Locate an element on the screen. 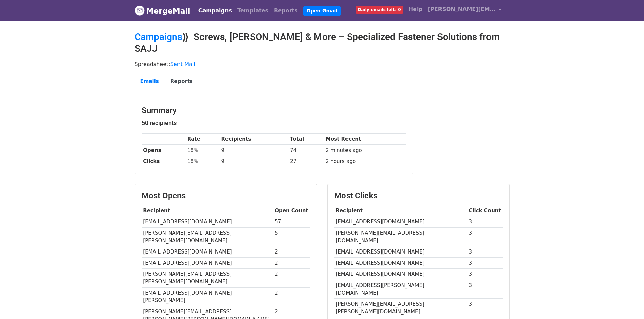  h3: Most Clicks is located at coordinates (418, 196).